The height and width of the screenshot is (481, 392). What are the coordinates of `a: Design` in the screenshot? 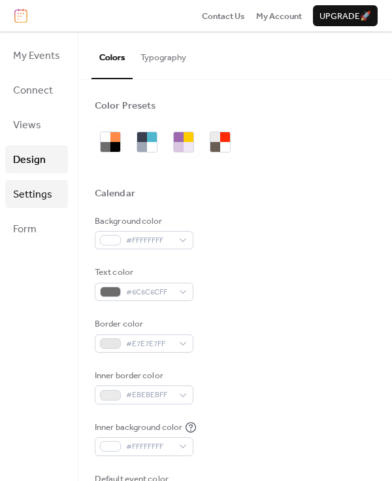 It's located at (37, 159).